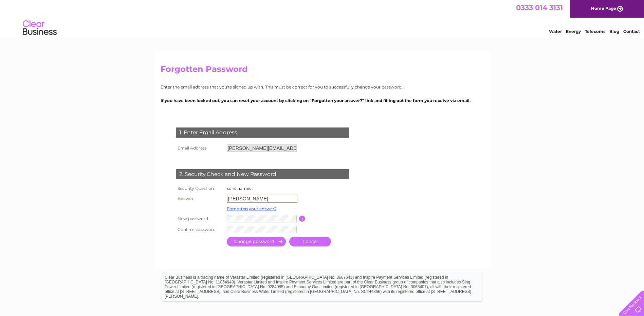 The height and width of the screenshot is (316, 644). What do you see at coordinates (256, 242) in the screenshot?
I see `input: Submit` at bounding box center [256, 242].